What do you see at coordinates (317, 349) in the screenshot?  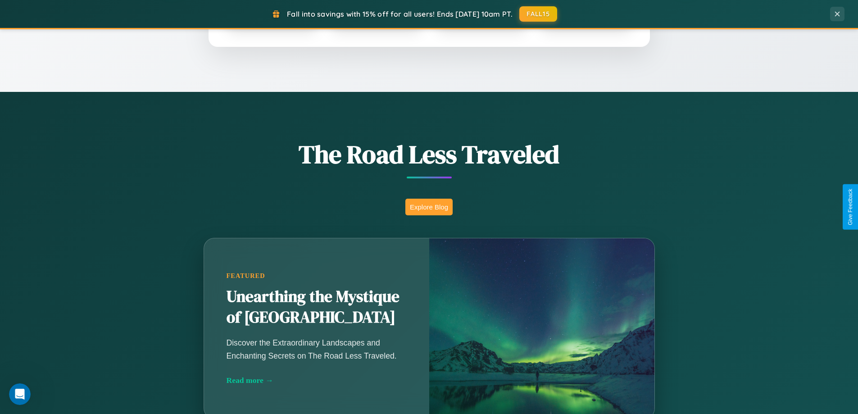 I see `p: Discover the Extraordinary Landscapes and Enchanting Secrets on The Road Less Traveled.` at bounding box center [317, 349].